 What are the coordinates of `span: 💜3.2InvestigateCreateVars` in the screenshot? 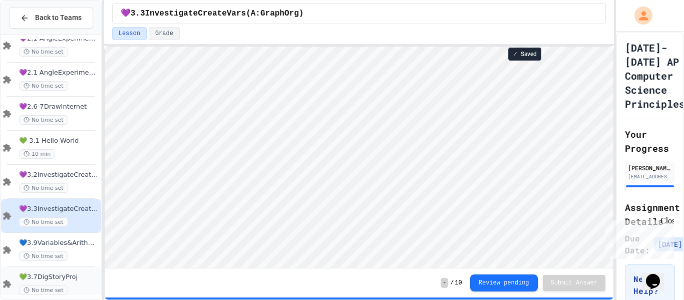 It's located at (59, 175).